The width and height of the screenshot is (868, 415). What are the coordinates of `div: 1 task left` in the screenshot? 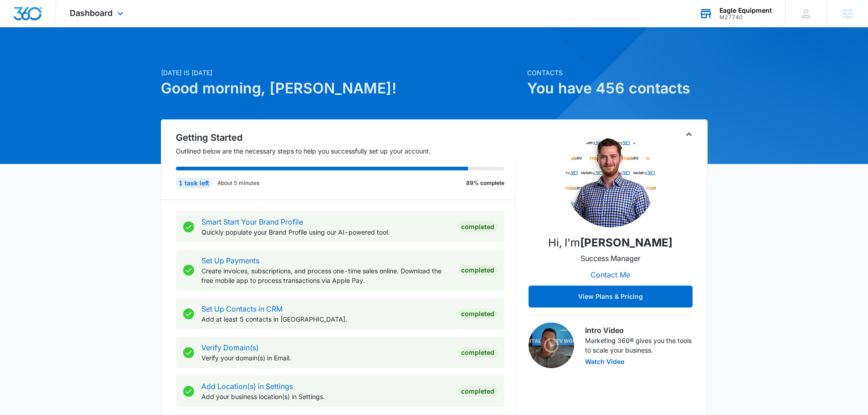 It's located at (194, 183).